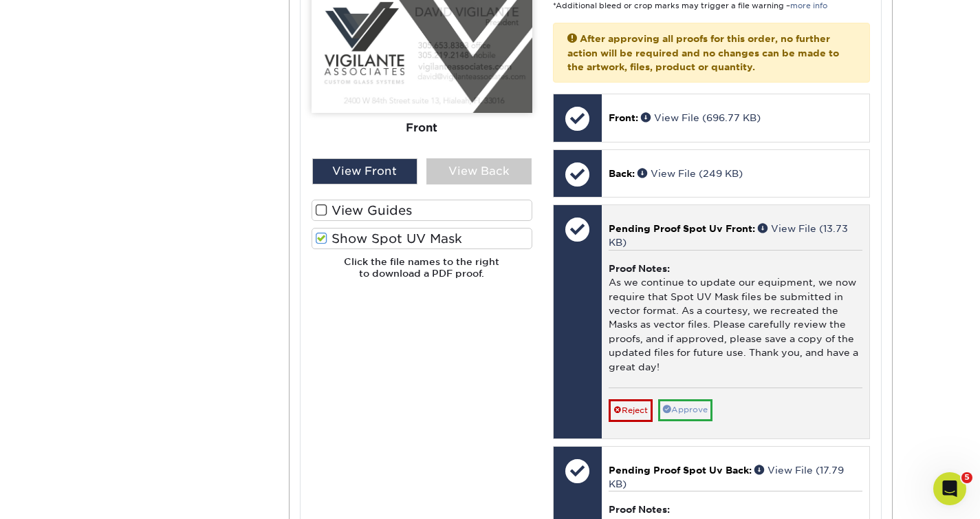  I want to click on a: Reject, so click(630, 410).